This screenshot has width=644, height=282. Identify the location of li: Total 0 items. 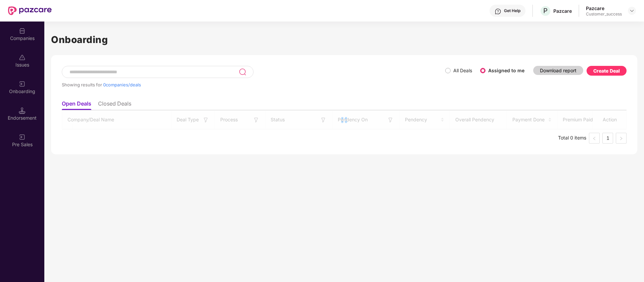
(572, 138).